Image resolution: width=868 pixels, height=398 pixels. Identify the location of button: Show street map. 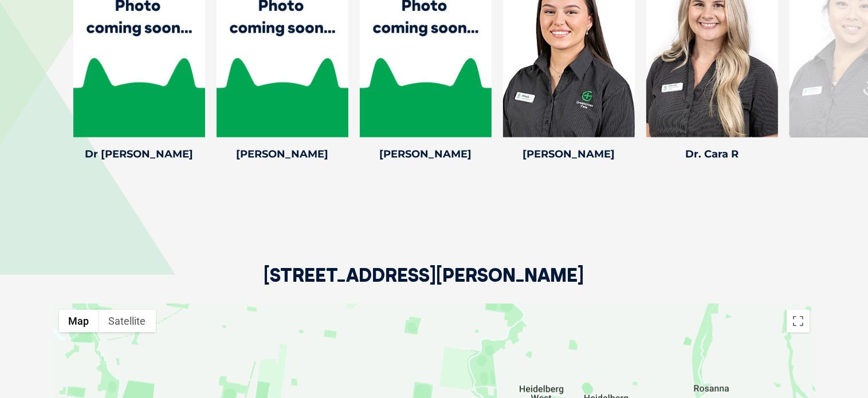
(79, 322).